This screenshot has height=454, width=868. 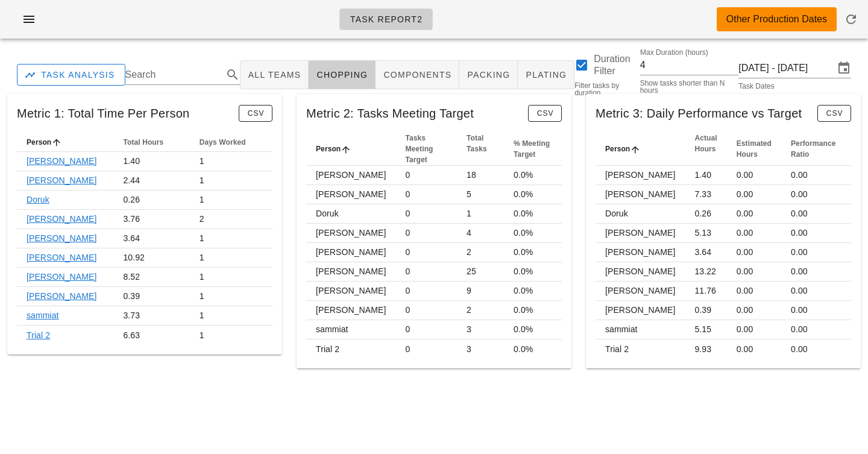 What do you see at coordinates (151, 219) in the screenshot?
I see `td: 3.76` at bounding box center [151, 219].